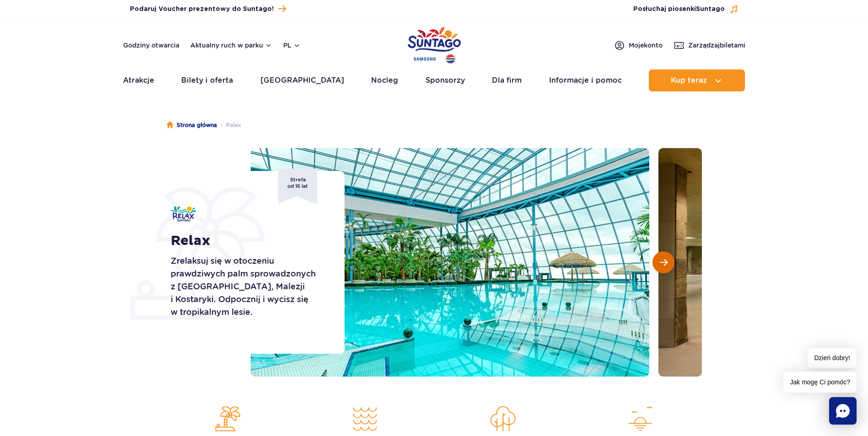 The height and width of the screenshot is (436, 868). Describe the element at coordinates (663, 263) in the screenshot. I see `button: Następny slajd` at that location.